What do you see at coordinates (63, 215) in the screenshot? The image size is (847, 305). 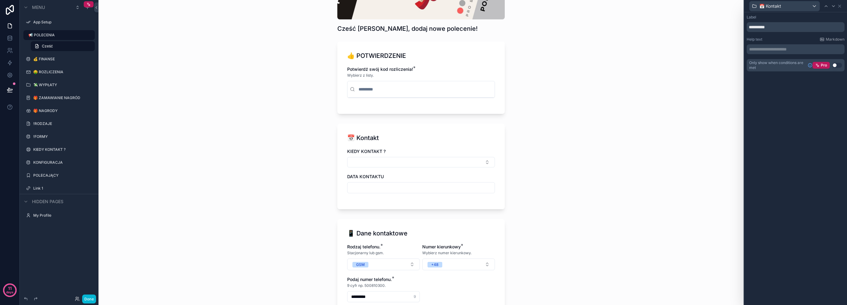 I see `label: My Profile` at bounding box center [63, 215].